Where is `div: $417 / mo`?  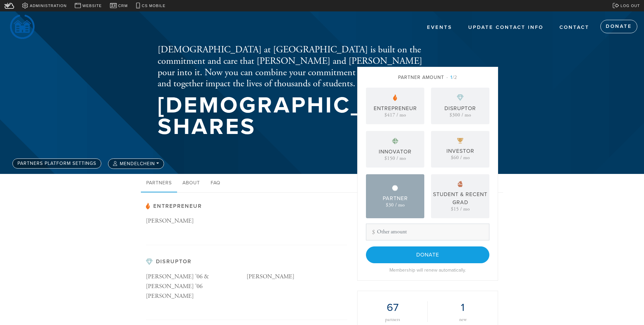
div: $417 / mo is located at coordinates (395, 115).